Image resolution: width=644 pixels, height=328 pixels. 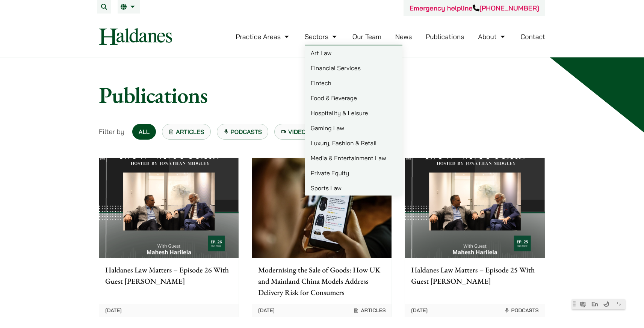 What do you see at coordinates (533, 36) in the screenshot?
I see `a: Contact` at bounding box center [533, 36].